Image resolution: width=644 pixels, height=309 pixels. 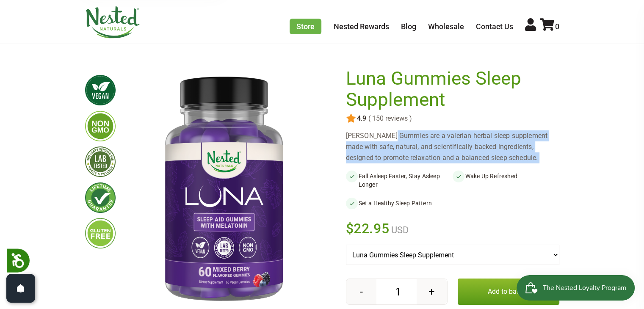 What do you see at coordinates (100, 162) in the screenshot?
I see `img: thirdpartytested` at bounding box center [100, 162].